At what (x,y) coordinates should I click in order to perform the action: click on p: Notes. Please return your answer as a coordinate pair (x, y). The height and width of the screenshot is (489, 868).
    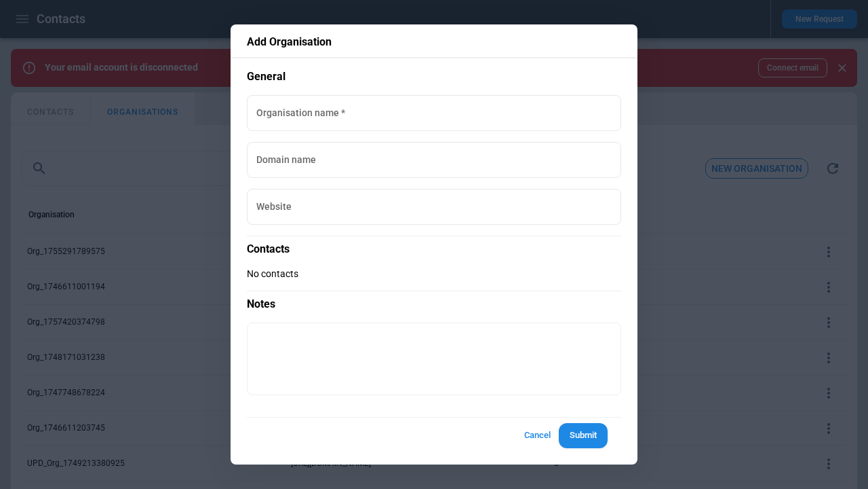
    Looking at the image, I should click on (434, 300).